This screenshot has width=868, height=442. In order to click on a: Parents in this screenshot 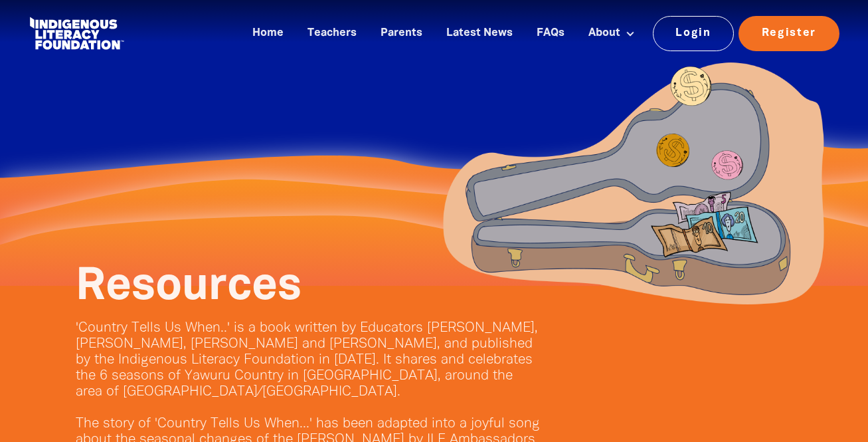, I will do `click(401, 33)`.